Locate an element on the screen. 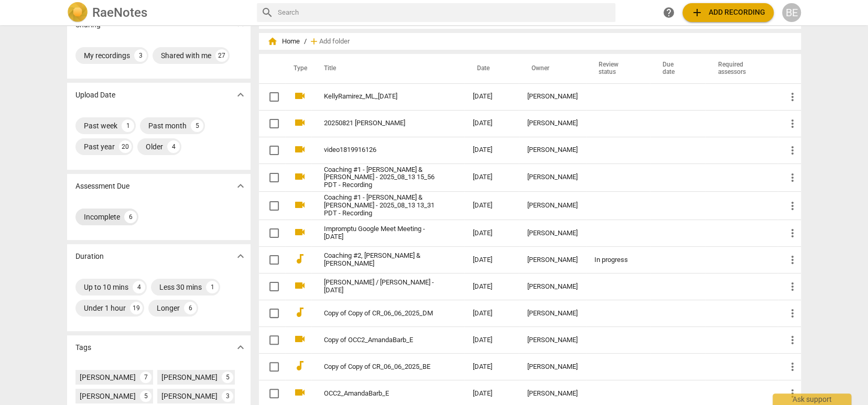  span: home is located at coordinates (272, 42).